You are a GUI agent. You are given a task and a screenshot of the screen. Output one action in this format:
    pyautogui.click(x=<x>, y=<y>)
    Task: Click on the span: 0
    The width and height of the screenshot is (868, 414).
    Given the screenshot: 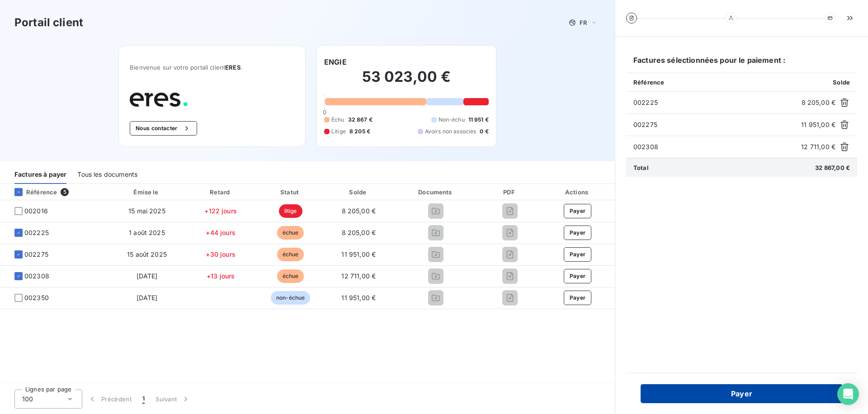 What is the action you would take?
    pyautogui.click(x=325, y=112)
    